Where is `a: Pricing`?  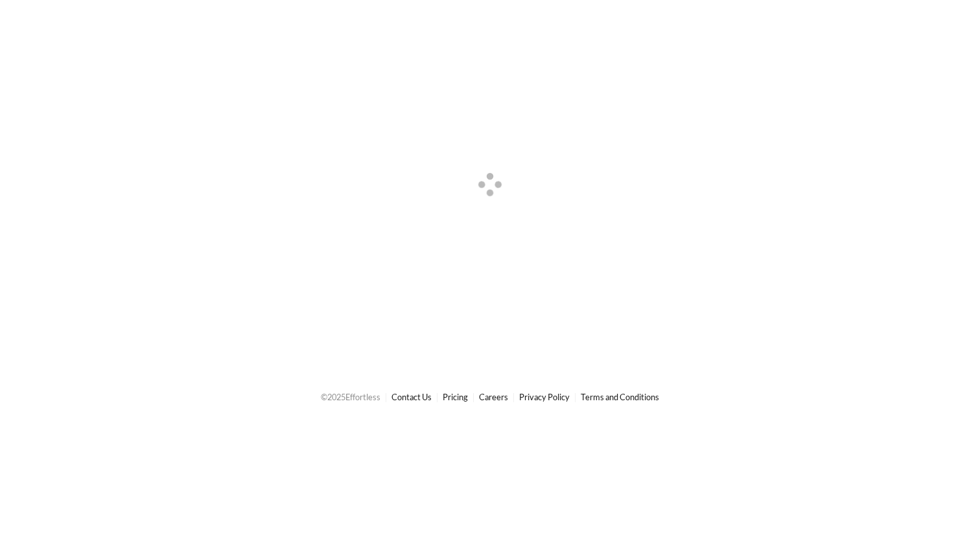
a: Pricing is located at coordinates (455, 397).